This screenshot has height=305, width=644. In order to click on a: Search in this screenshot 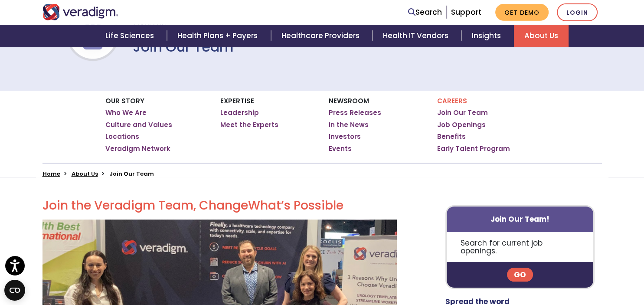, I will do `click(425, 12)`.